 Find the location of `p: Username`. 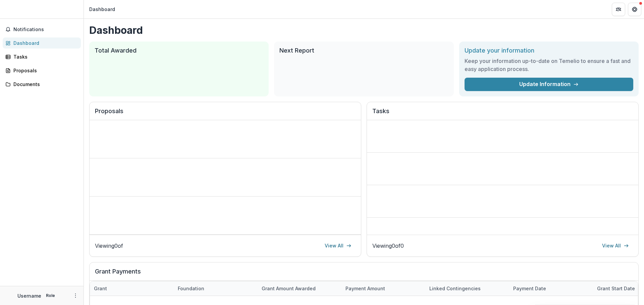

p: Username is located at coordinates (29, 296).